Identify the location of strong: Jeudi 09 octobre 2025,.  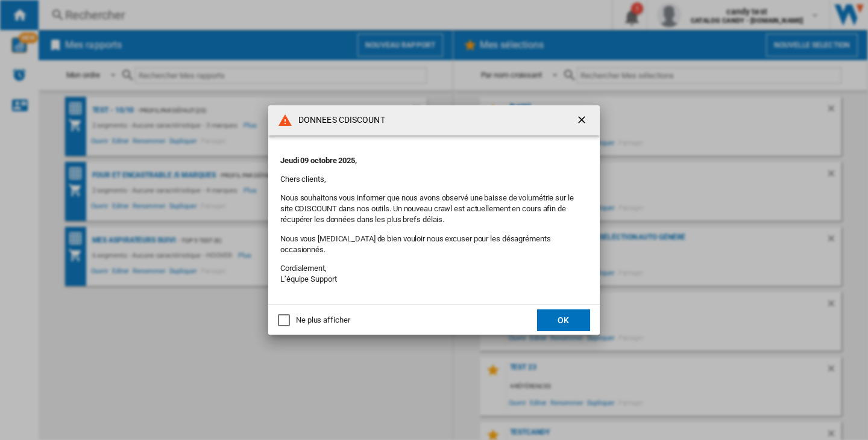
(319, 160).